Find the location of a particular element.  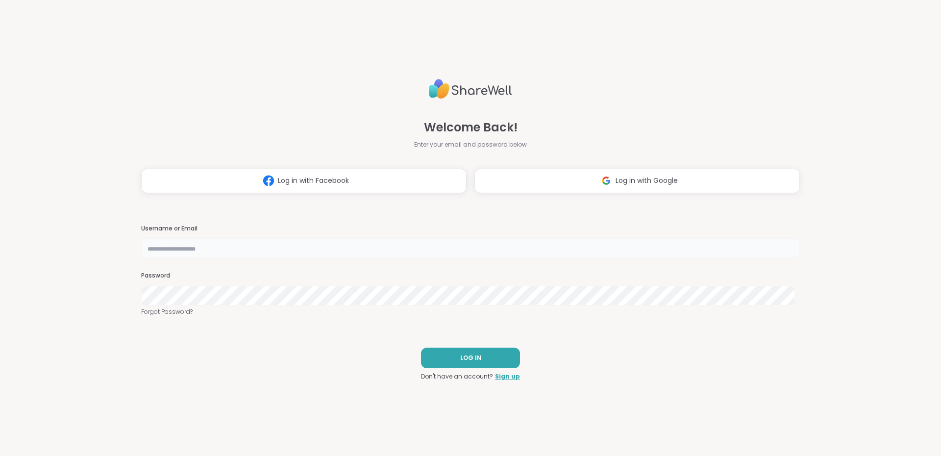

span: Enter your email and password below is located at coordinates (470, 145).